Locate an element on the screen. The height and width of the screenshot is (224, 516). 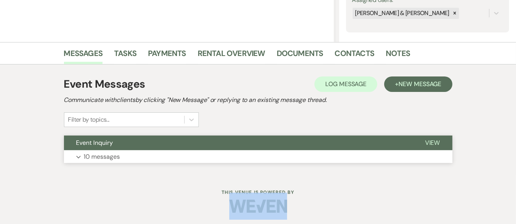
a: Tasks is located at coordinates (125, 56).